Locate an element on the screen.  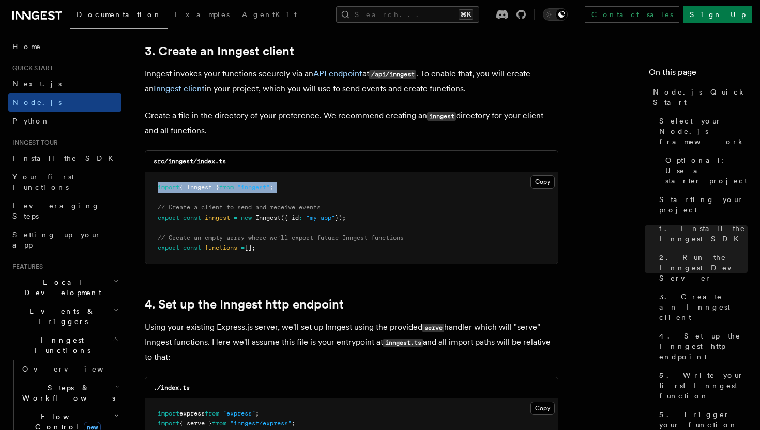
button: Inngest Functions is located at coordinates (65, 345).